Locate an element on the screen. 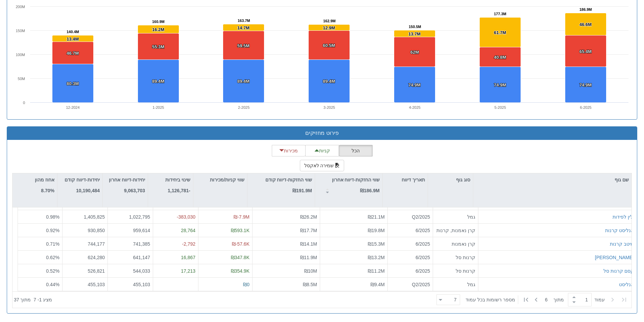 This screenshot has height=322, width=644. p: אחוז מהון is located at coordinates (45, 180).